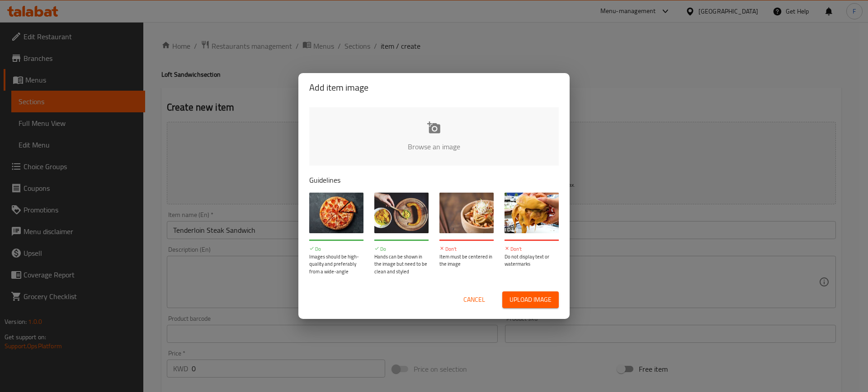 This screenshot has height=392, width=868. What do you see at coordinates (401, 213) in the screenshot?
I see `img: guide-img-2@3x.jpg` at bounding box center [401, 213].